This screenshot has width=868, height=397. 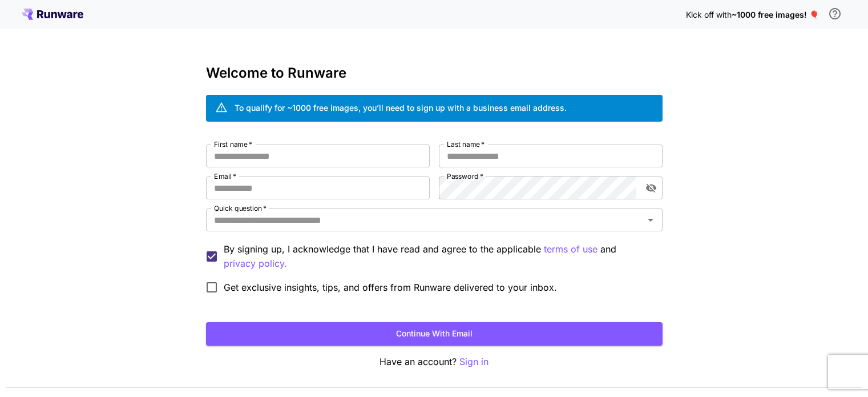 I want to click on button: Continue with email, so click(x=434, y=333).